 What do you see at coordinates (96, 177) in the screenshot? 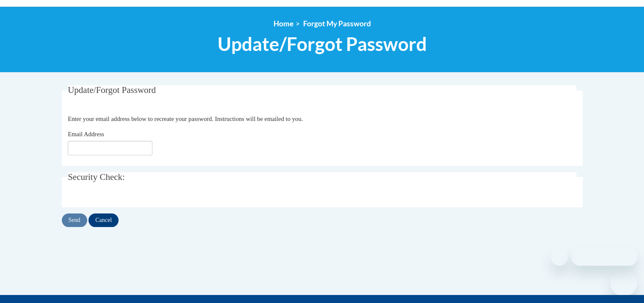
I see `span: Security Check:` at bounding box center [96, 177].